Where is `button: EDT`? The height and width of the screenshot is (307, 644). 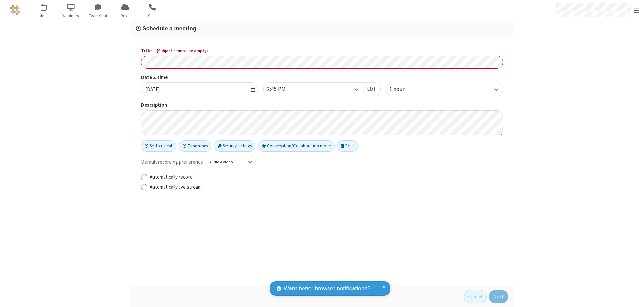
button: EDT is located at coordinates (371, 89).